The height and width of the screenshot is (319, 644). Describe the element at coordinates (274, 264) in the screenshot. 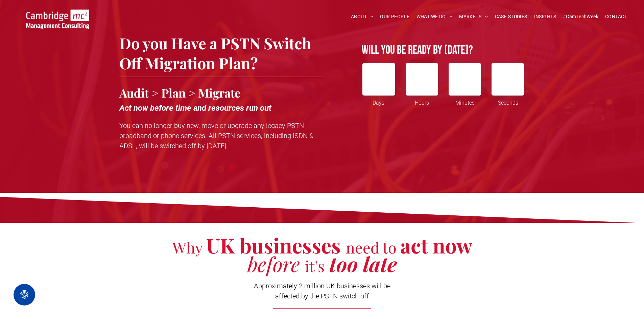

I see `span: before` at that location.